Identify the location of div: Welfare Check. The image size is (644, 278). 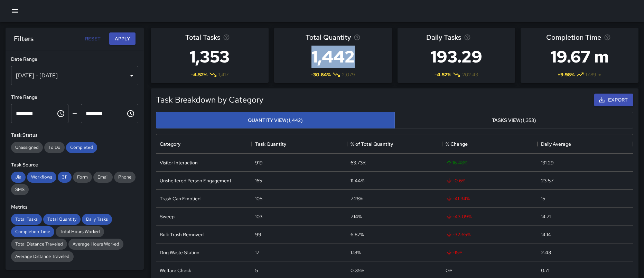
(175, 270).